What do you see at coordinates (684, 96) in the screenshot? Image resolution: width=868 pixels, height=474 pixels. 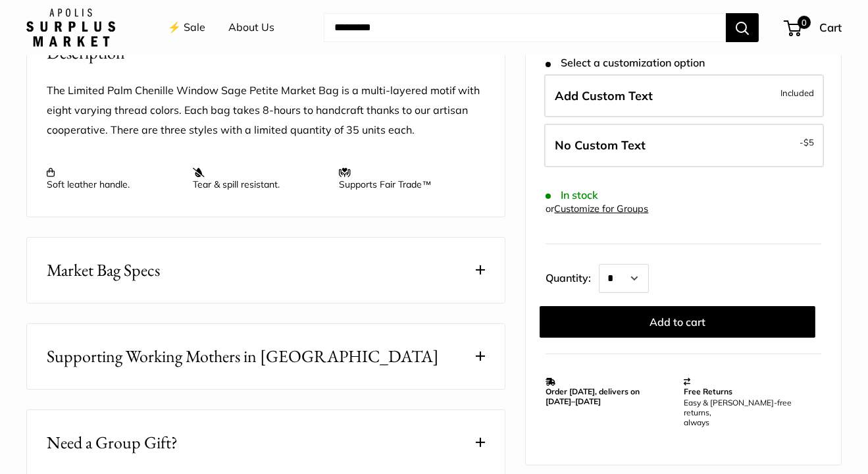 I see `label: Add Custom Text` at bounding box center [684, 96].